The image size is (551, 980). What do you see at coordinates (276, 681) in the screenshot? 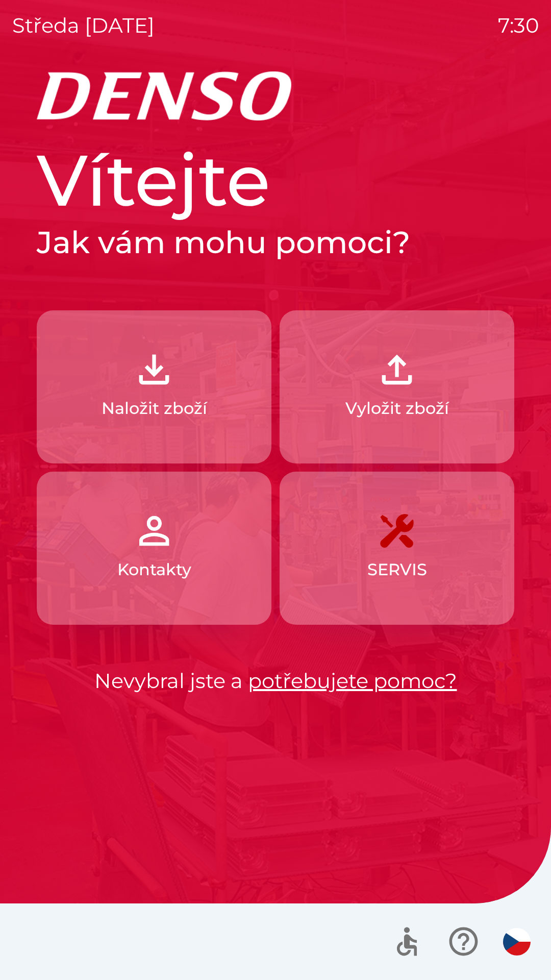
I see `p: Nevybral jste a` at bounding box center [276, 681].